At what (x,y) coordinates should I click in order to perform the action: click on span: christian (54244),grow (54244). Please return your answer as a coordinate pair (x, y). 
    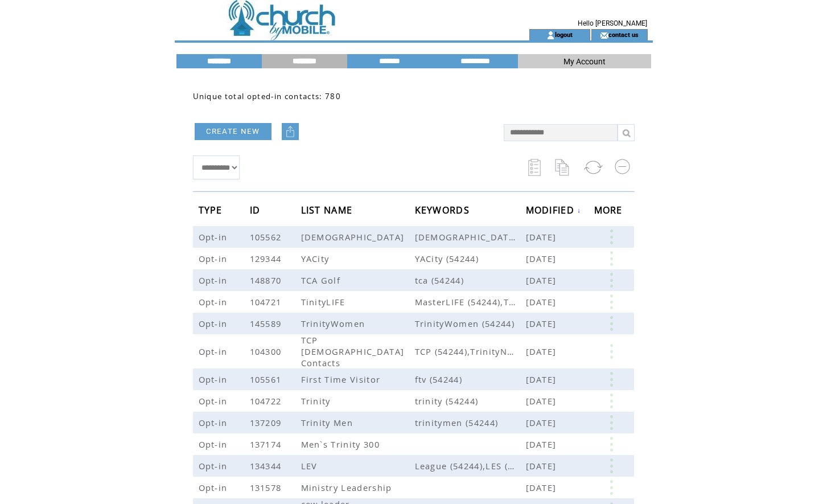
    Looking at the image, I should click on (470, 237).